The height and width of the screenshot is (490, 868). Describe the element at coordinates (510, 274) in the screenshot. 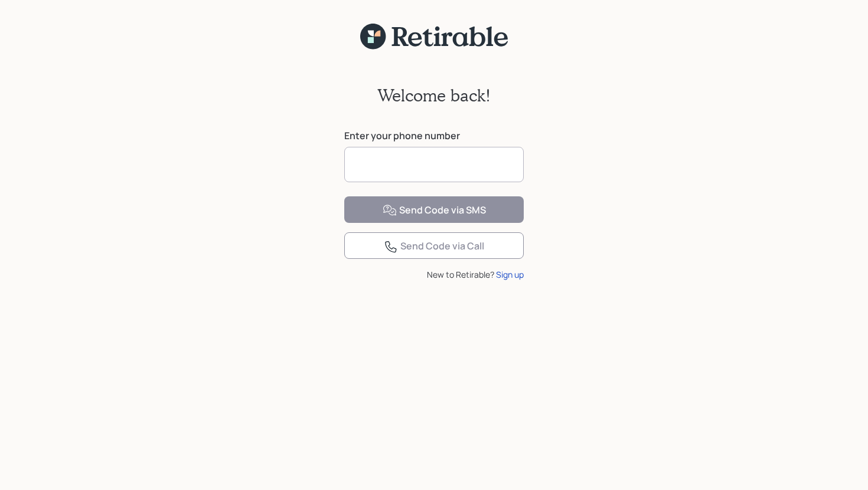

I see `div: Sign up` at that location.